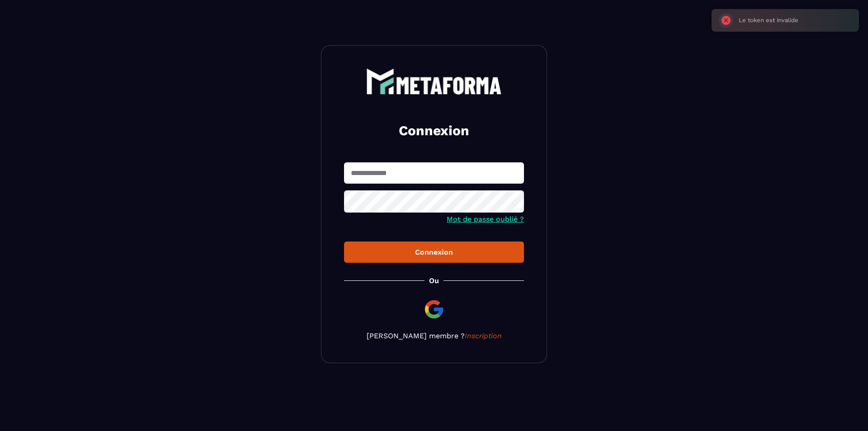 Image resolution: width=868 pixels, height=431 pixels. Describe the element at coordinates (434, 281) in the screenshot. I see `p: Ou` at that location.